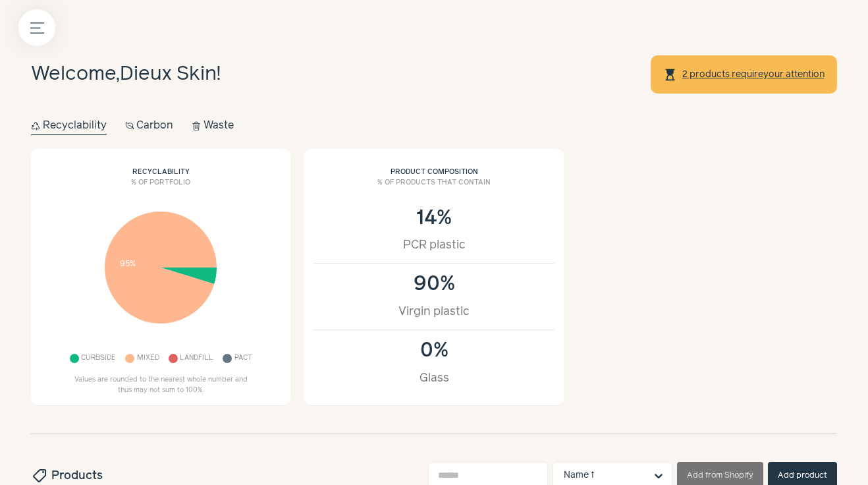 This screenshot has height=485, width=868. I want to click on h3: % of products that contain, so click(434, 188).